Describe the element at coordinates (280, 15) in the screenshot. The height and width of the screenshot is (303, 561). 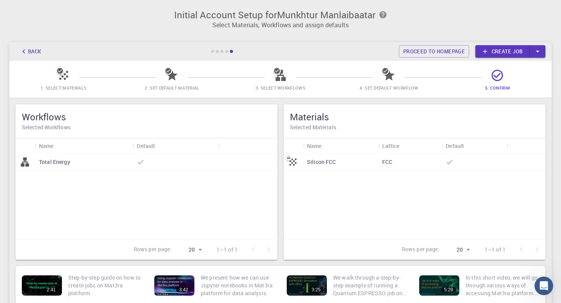
I see `h3: Initial Account Setup for Munkhtur Manlaibaatar` at that location.